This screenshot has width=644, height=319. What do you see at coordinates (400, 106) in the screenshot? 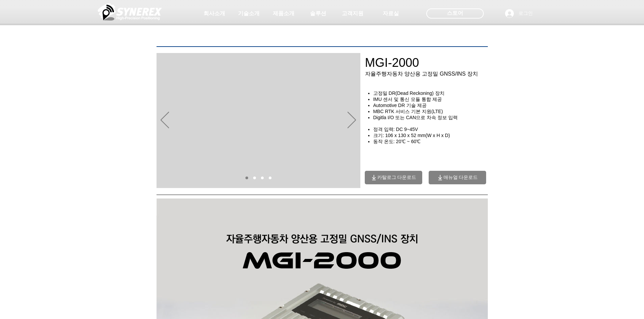
I see `span: Automotive DR 기술 제공` at bounding box center [400, 106].